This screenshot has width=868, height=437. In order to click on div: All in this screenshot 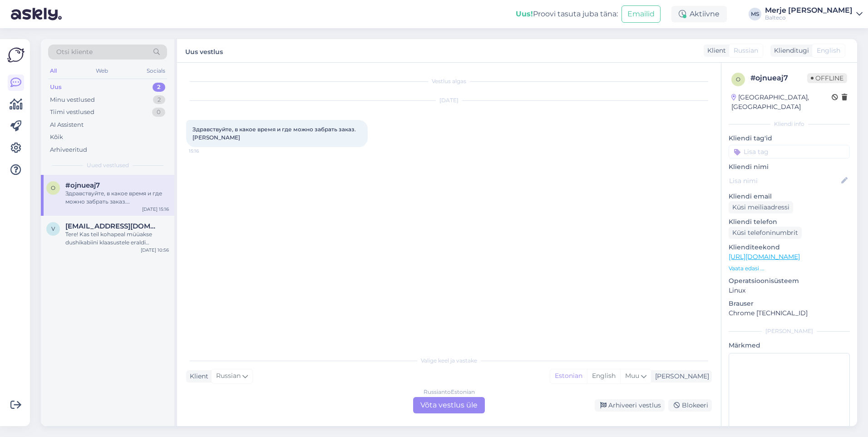, I will do `click(53, 71)`.